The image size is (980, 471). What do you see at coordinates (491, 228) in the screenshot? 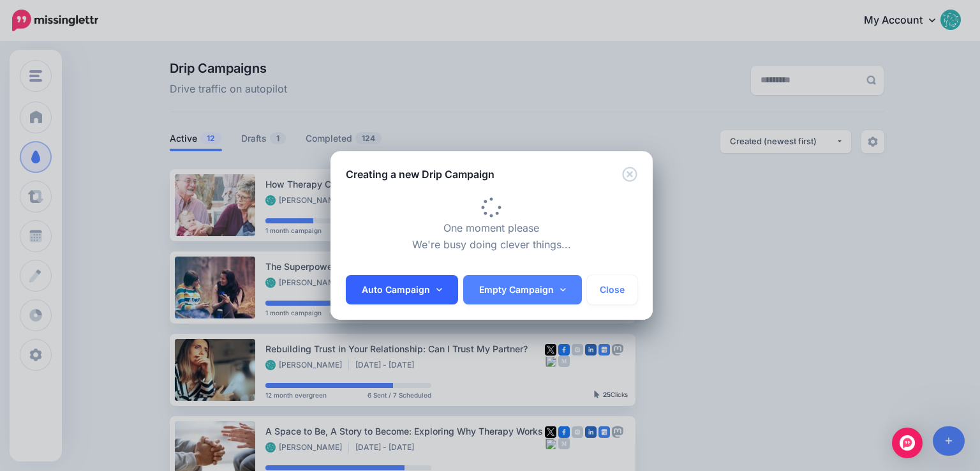
I see `span: One moment please We're busy doing clever things...` at bounding box center [491, 228].